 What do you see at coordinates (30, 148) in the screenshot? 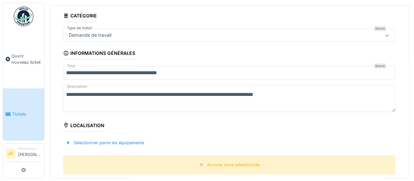
I see `div: Demandeur` at bounding box center [30, 148].